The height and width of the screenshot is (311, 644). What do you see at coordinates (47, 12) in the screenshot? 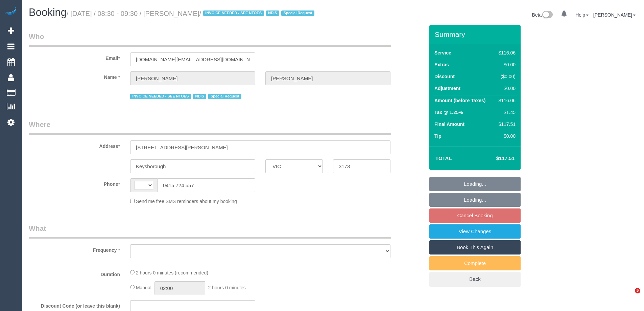
I see `span: Booking` at bounding box center [47, 12].